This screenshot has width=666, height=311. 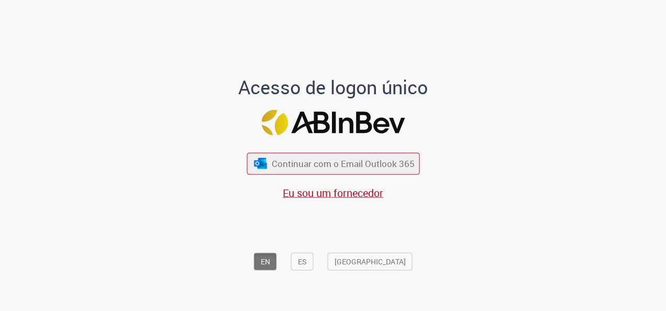 I want to click on span: Eu sou um fornecedor, so click(x=333, y=192).